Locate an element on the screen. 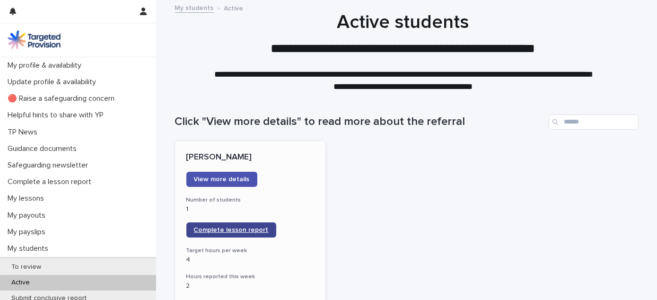 Image resolution: width=657 pixels, height=300 pixels. p: Complete a lesson report is located at coordinates (51, 182).